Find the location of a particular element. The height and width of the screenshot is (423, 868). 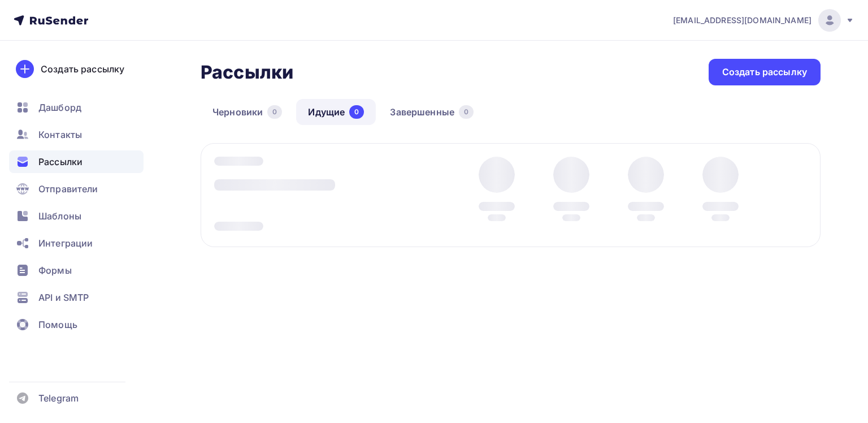

span: Дашборд is located at coordinates (60, 107).